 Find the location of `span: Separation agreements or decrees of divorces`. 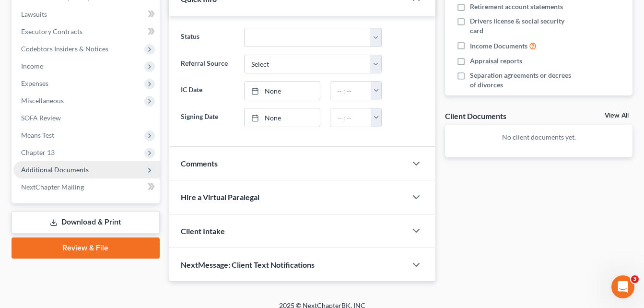

span: Separation agreements or decrees of divorces is located at coordinates (524, 80).